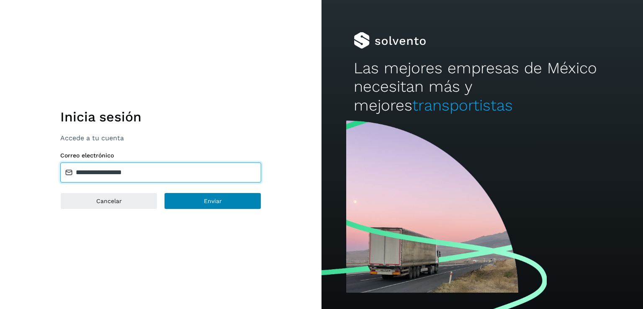 This screenshot has width=643, height=309. What do you see at coordinates (213, 201) in the screenshot?
I see `span: Enviar` at bounding box center [213, 201].